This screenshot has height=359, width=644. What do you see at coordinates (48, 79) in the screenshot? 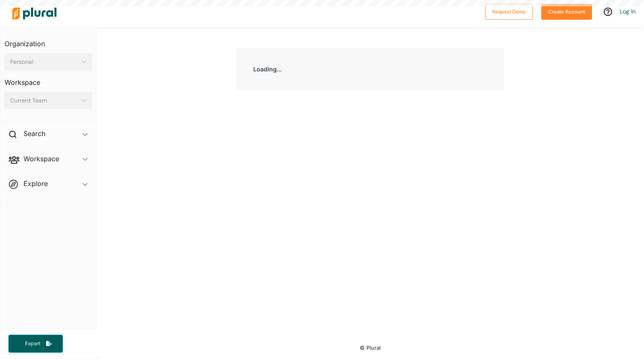
I see `h3: Workspace` at bounding box center [48, 79].